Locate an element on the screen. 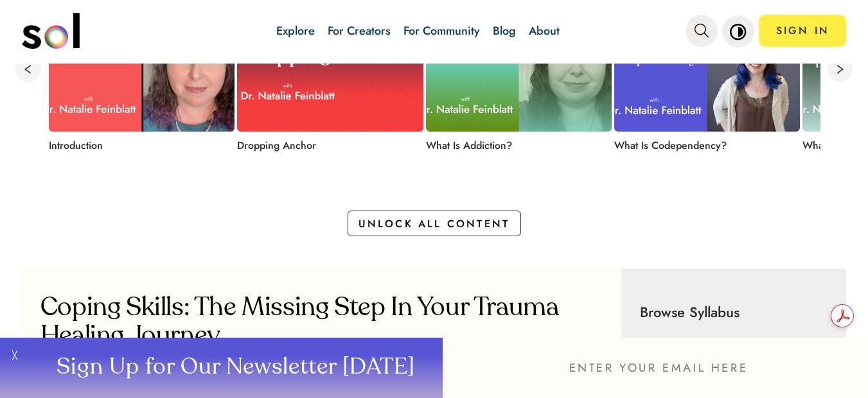 The height and width of the screenshot is (398, 868). input: ENTER YOUR EMAIL HERE is located at coordinates (655, 368).